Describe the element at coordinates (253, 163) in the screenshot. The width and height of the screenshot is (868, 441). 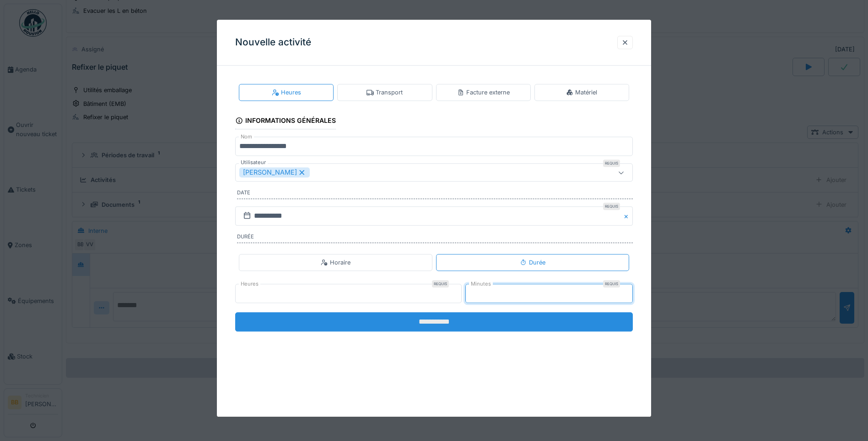
I see `label: Utilisateur` at that location.